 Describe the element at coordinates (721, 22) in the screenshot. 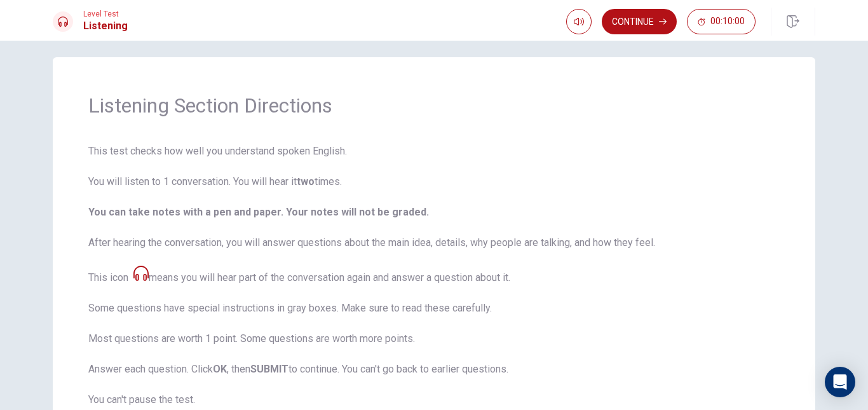

I see `button: 00:10:00` at that location.